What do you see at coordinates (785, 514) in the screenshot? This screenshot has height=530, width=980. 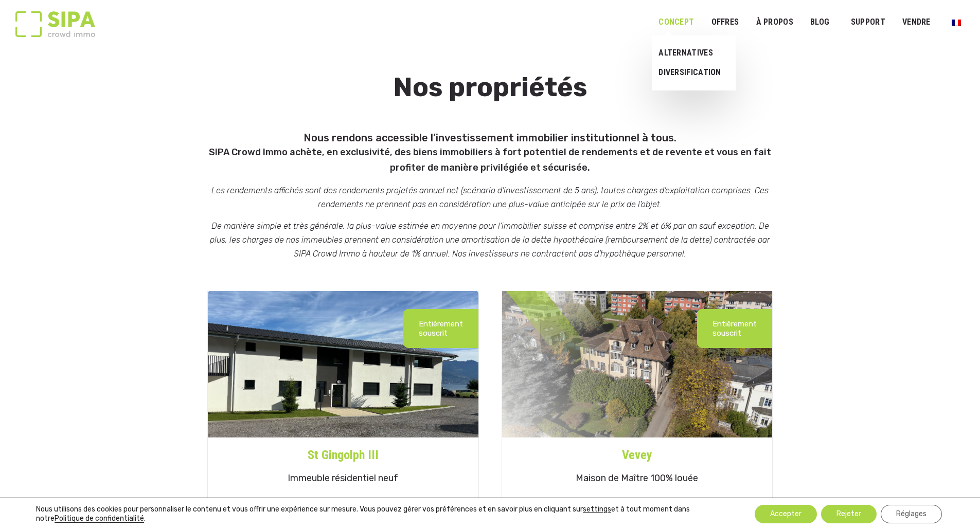 I see `button: Accepter` at bounding box center [785, 514].